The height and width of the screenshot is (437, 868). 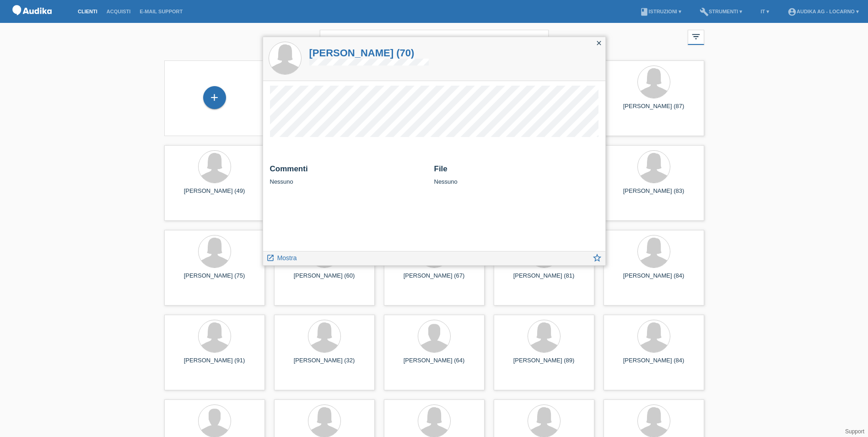 What do you see at coordinates (597, 258) in the screenshot?
I see `i: star_border` at bounding box center [597, 258].